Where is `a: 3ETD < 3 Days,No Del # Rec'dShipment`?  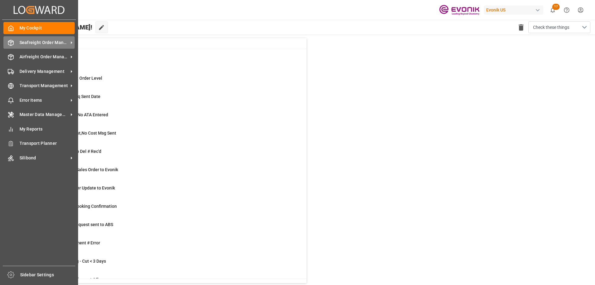 a: 3ETD < 3 Days,No Del # Rec'dShipment is located at coordinates (165, 155).